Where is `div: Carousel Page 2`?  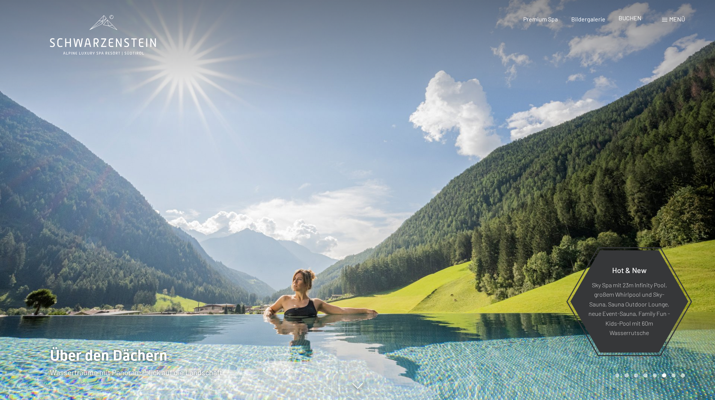
div: Carousel Page 2 is located at coordinates (626, 375).